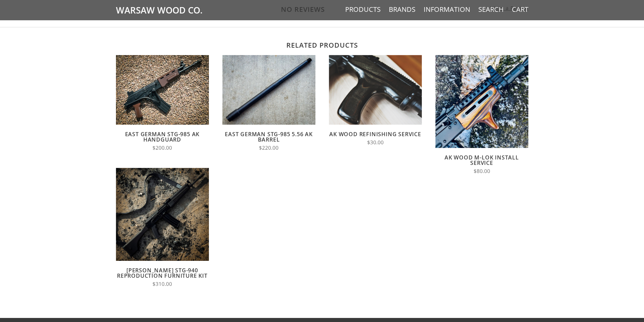  What do you see at coordinates (322, 45) in the screenshot?
I see `h2: Related products` at bounding box center [322, 45].